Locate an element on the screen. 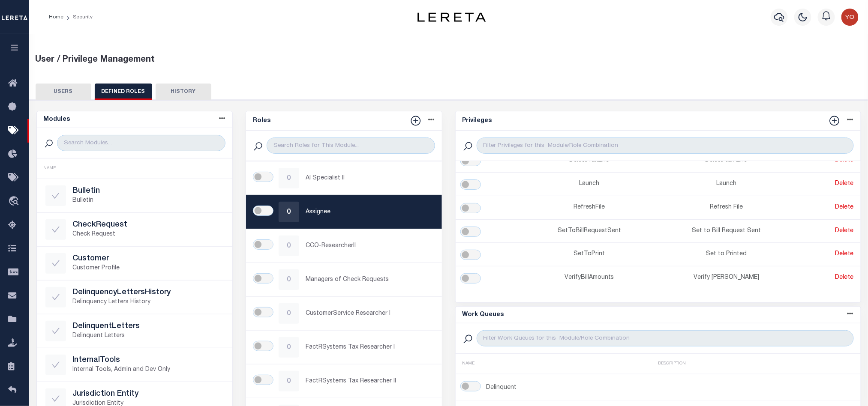 The width and height of the screenshot is (868, 406). i: travel_explore is located at coordinates (15, 202).